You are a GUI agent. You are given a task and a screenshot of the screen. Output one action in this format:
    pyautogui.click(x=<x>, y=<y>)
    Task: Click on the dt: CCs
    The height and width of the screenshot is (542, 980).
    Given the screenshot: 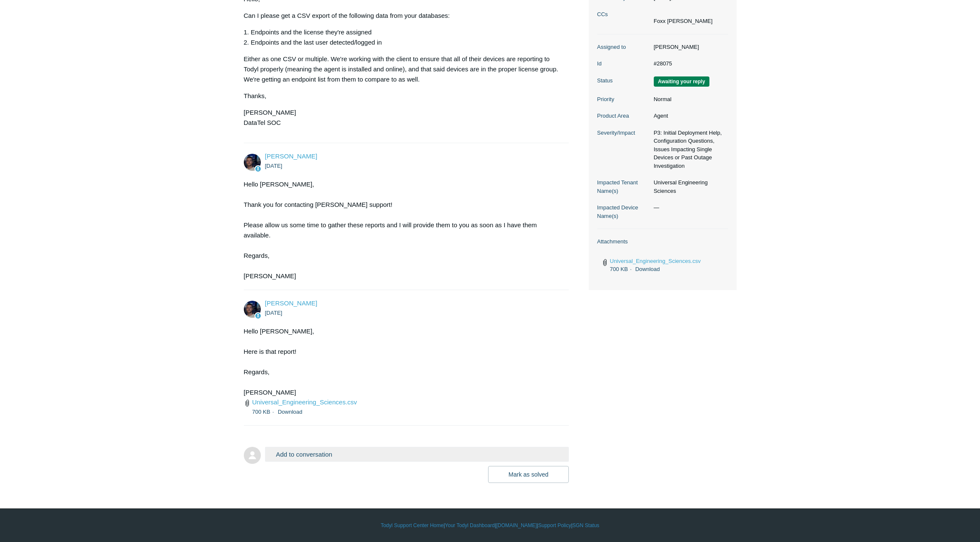 What is the action you would take?
    pyautogui.click(x=623, y=15)
    